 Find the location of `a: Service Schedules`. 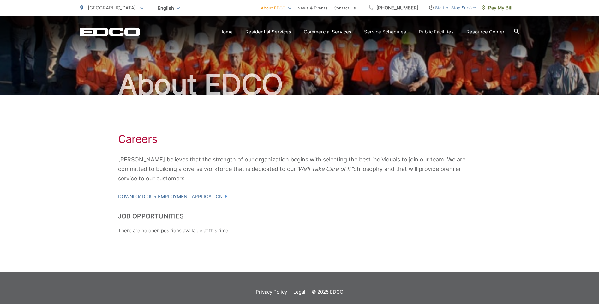

a: Service Schedules is located at coordinates (385, 32).